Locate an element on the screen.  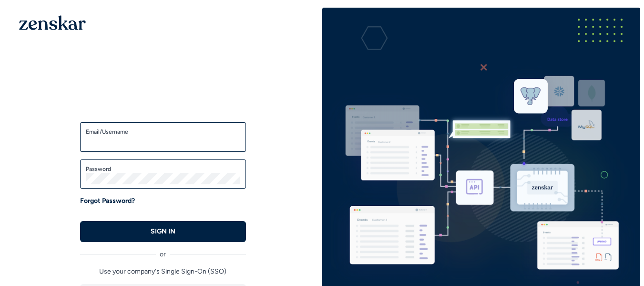
img: 1OGAJ2xQqyY4LXKgY66KYq0eOWRCkrZdAb3gUhuVAqdWPZE9SRJmCz+oDMSn4zDLXe31Ii730ItAGKgCKgCCgCikA4Av8PJUP... is located at coordinates (52, 23).